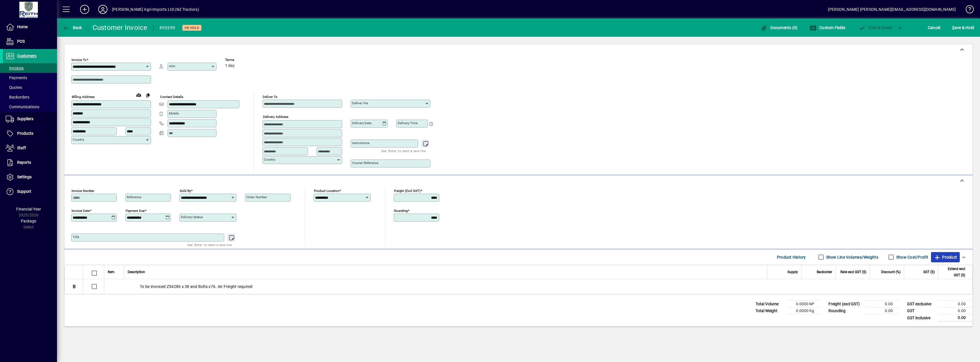 This screenshot has width=980, height=362. Describe the element at coordinates (102, 9) in the screenshot. I see `button: Profile` at that location.